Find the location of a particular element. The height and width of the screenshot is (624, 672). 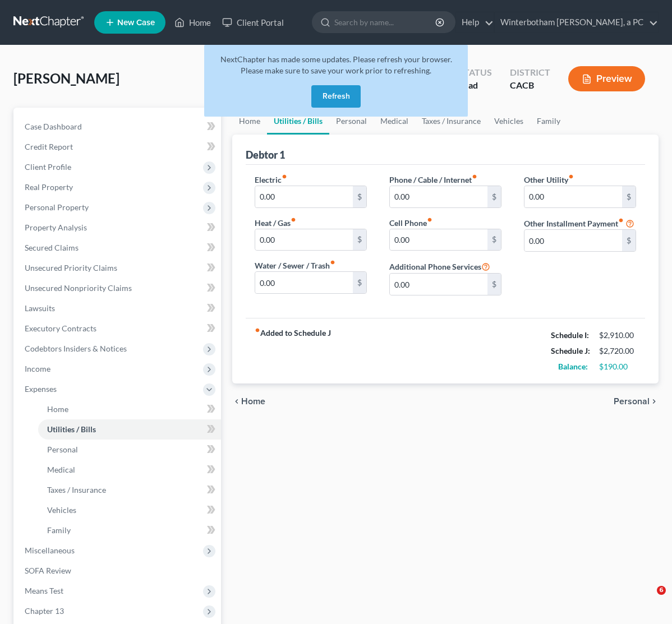

label: Other Installment Payment is located at coordinates (574, 223).